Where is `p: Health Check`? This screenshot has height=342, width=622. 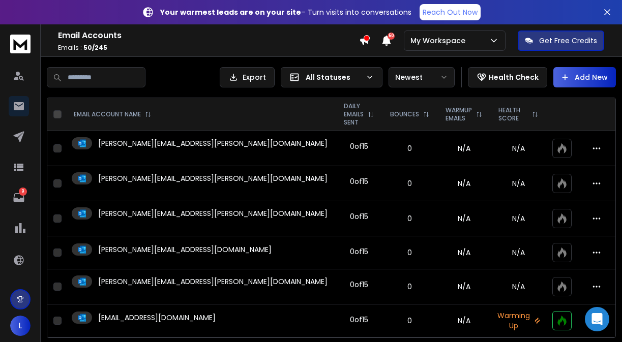 p: Health Check is located at coordinates (514, 77).